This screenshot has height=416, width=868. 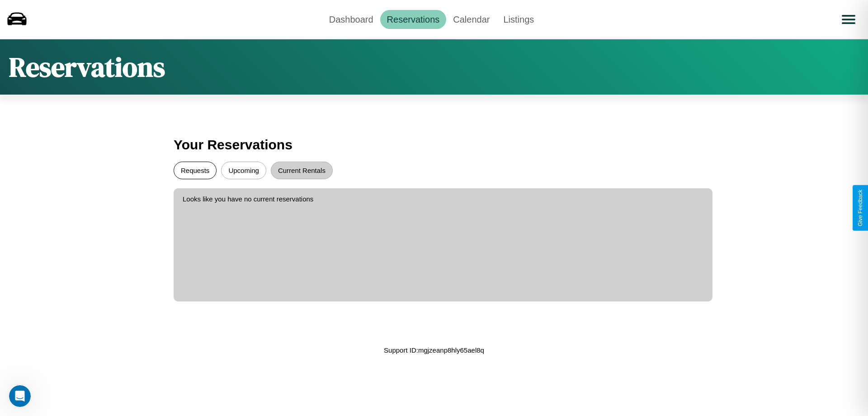 What do you see at coordinates (471, 19) in the screenshot?
I see `a: Calendar` at bounding box center [471, 19].